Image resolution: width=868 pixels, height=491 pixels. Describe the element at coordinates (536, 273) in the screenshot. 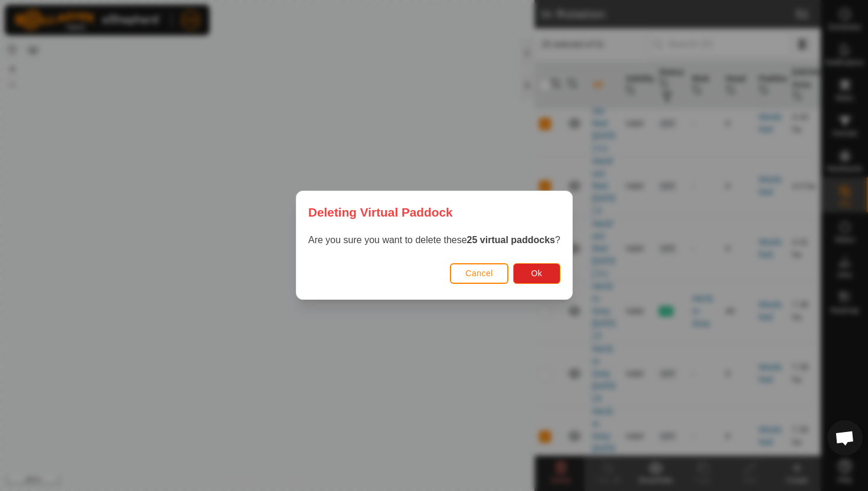

I see `button: Ok` at that location.